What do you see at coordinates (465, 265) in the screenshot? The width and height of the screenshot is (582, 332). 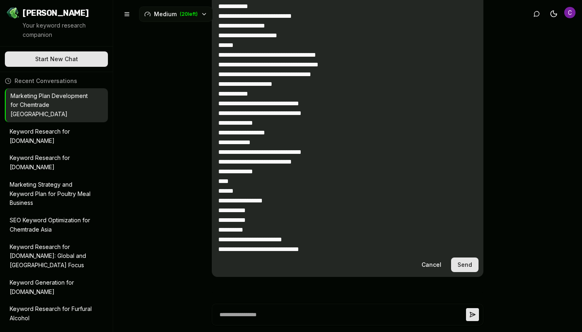 I see `button: Send` at bounding box center [465, 265].